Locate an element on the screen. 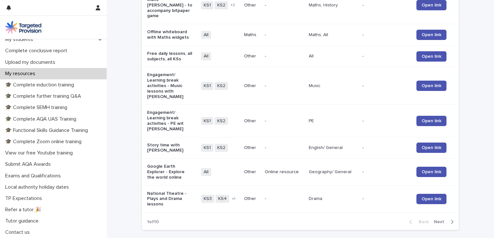  p: Submit AQA Awards is located at coordinates (29, 164).